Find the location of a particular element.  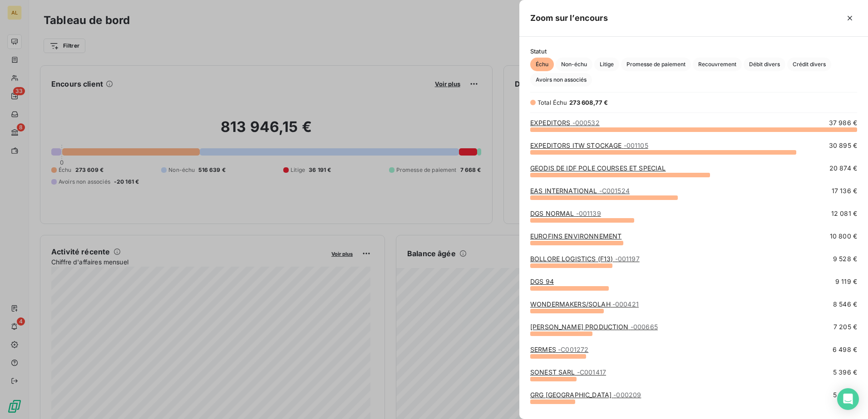

button: Litige is located at coordinates (607, 64).